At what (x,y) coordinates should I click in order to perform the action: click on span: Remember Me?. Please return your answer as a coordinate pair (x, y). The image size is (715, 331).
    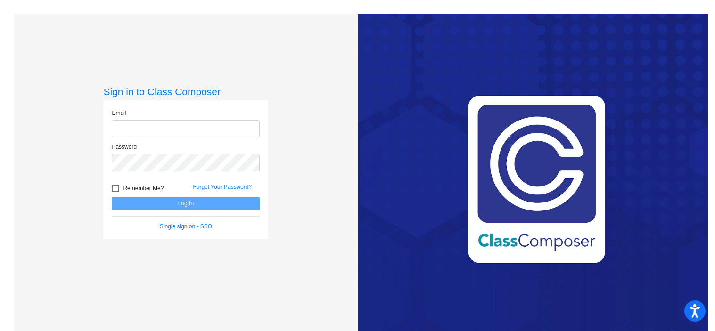
    Looking at the image, I should click on (143, 189).